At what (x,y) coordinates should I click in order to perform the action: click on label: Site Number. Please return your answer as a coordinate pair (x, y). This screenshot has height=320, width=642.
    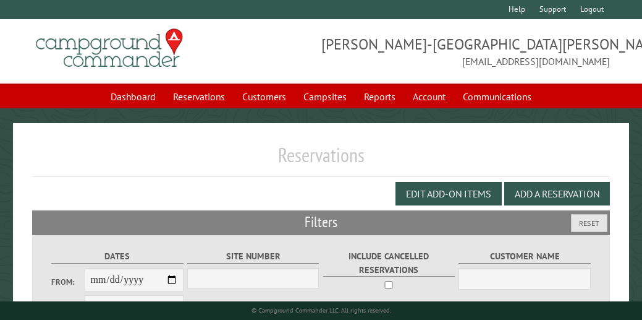
    Looking at the image, I should click on (253, 256).